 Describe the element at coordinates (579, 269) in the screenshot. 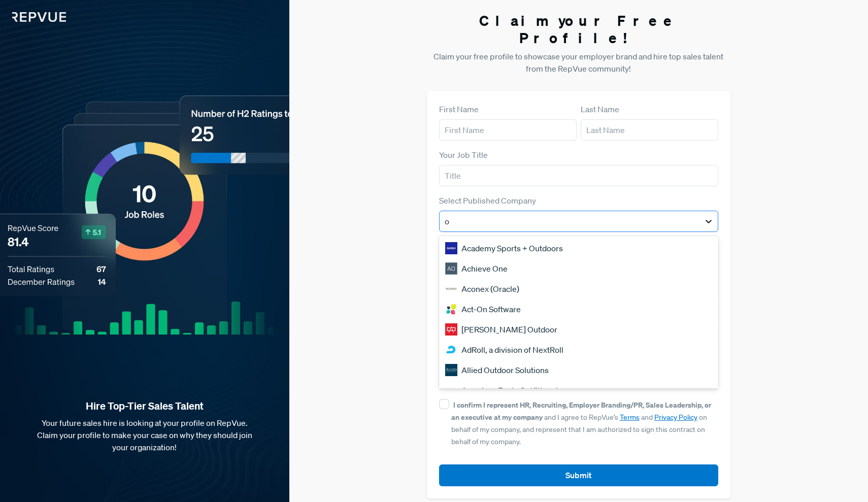

I see `div: Achieve One` at that location.